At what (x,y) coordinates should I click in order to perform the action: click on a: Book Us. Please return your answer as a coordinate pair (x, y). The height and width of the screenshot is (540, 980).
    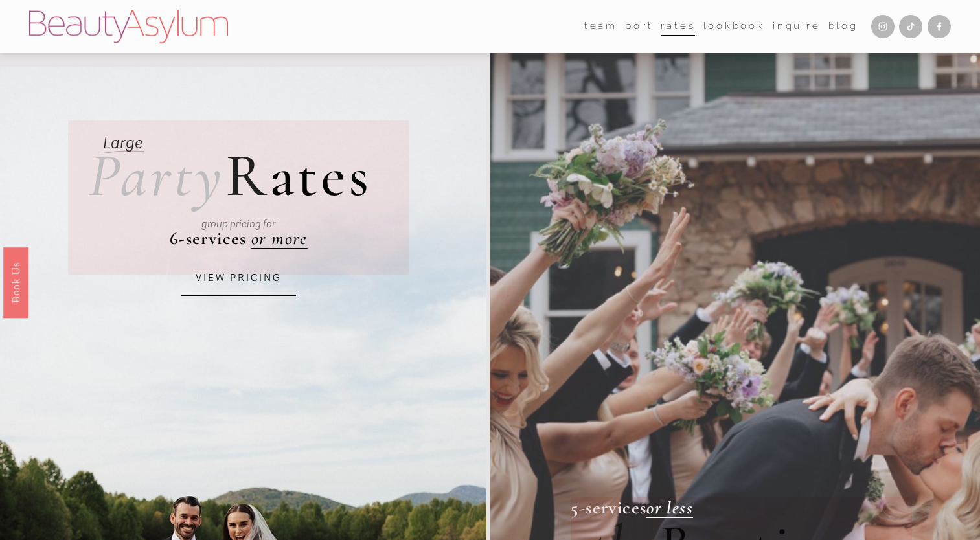
    Looking at the image, I should click on (16, 283).